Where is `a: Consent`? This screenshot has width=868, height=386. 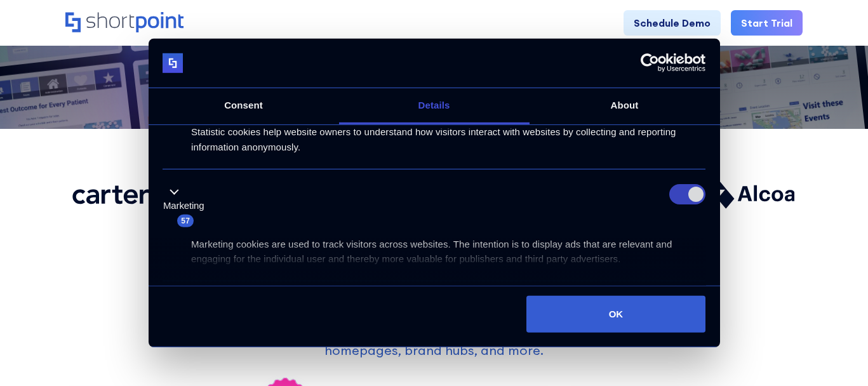 a: Consent is located at coordinates (244, 106).